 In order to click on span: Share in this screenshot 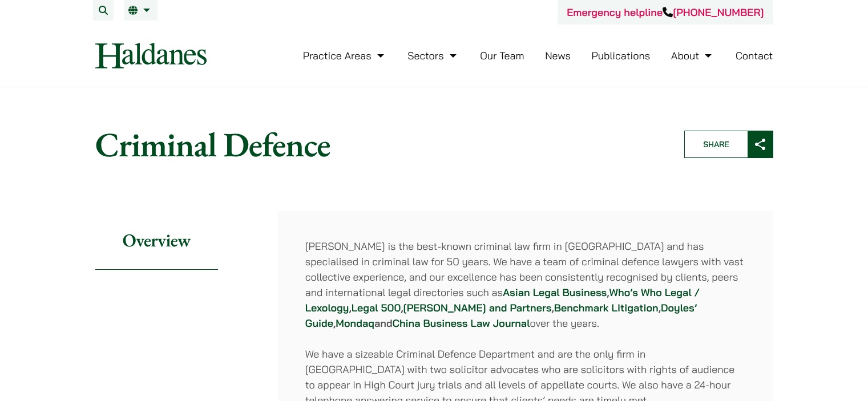, I will do `click(716, 144)`.